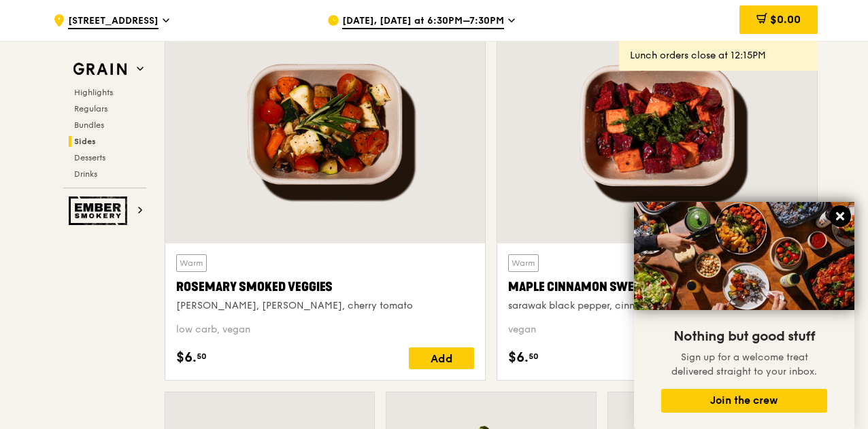 The height and width of the screenshot is (429, 868). What do you see at coordinates (100, 69) in the screenshot?
I see `img: Grain web logo` at bounding box center [100, 69].